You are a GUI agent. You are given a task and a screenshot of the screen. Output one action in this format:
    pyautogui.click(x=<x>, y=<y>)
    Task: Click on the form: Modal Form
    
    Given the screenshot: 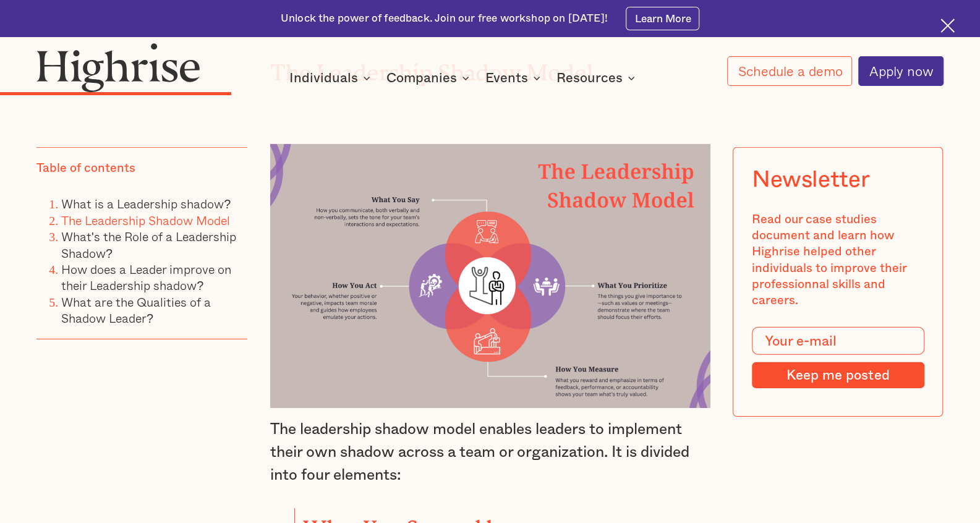 What is the action you would take?
    pyautogui.click(x=837, y=357)
    